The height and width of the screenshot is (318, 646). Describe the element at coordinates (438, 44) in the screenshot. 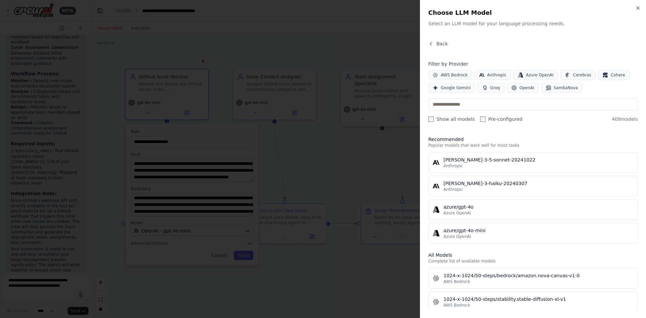

I see `button: Back` at that location.